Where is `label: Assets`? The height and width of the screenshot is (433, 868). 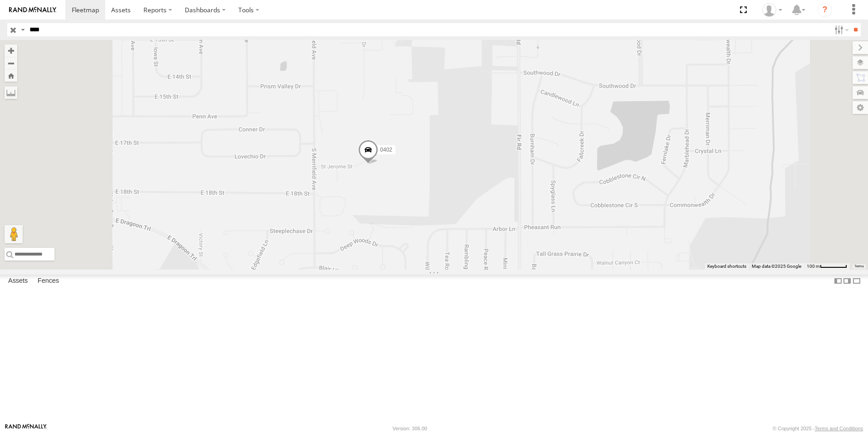 label: Assets is located at coordinates (18, 281).